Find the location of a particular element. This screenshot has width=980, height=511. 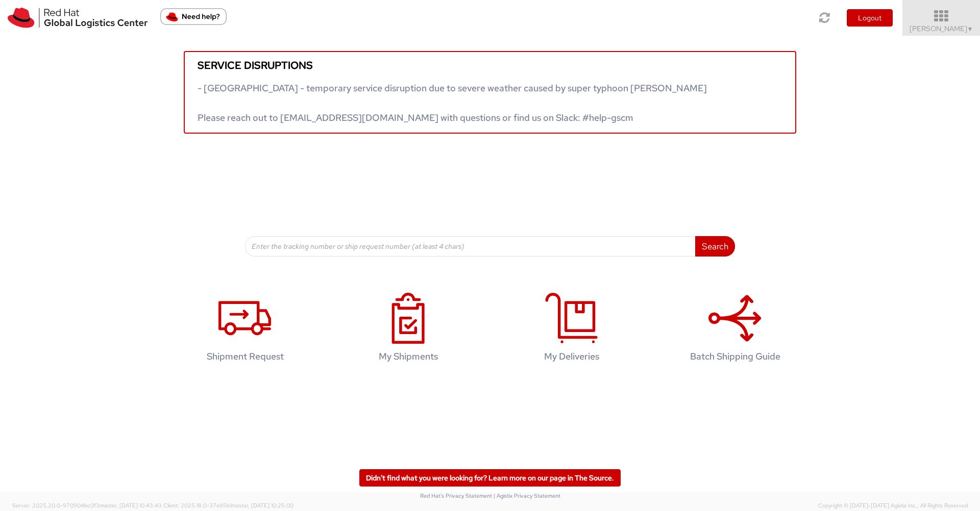

h4: Shipment Request is located at coordinates (245, 357).